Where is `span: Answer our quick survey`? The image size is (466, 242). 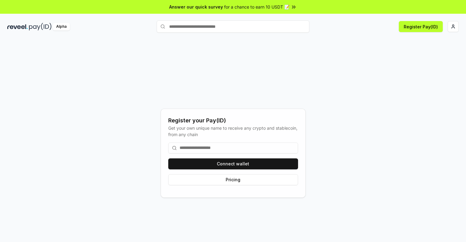
span: Answer our quick survey is located at coordinates (196, 7).